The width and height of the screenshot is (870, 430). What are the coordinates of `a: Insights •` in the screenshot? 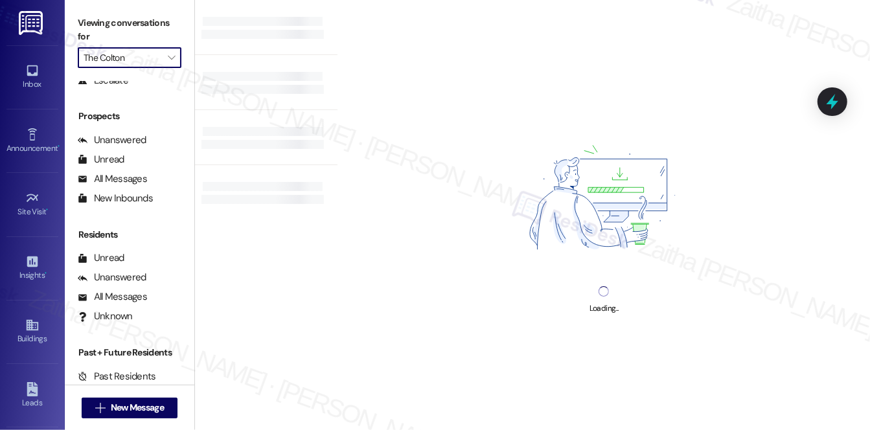 It's located at (32, 268).